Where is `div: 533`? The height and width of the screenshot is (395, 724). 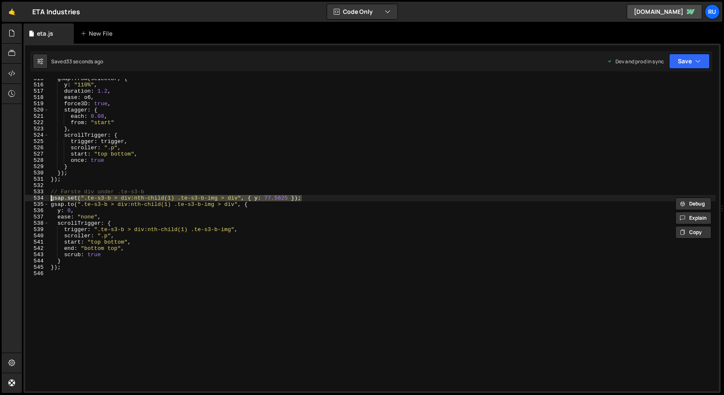 div: 533 is located at coordinates (37, 191).